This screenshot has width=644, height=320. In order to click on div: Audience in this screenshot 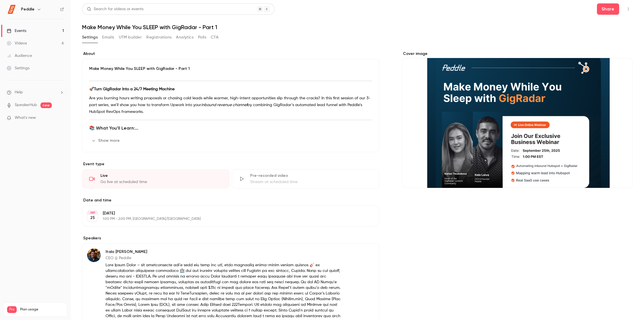, I will do `click(19, 56)`.